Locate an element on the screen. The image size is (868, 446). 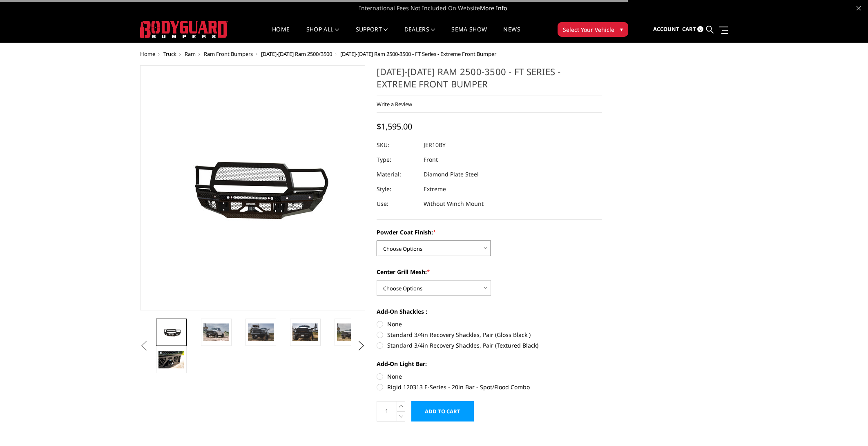
a: More Info is located at coordinates (493, 8).